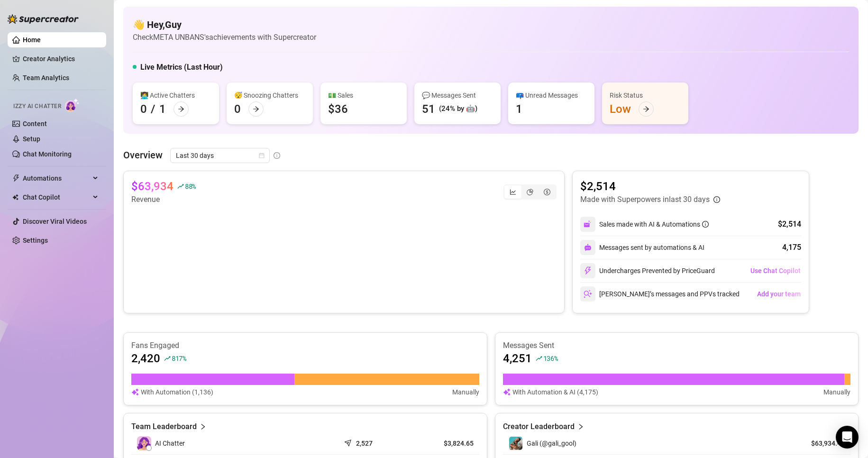  What do you see at coordinates (530, 192) in the screenshot?
I see `div: segmented control` at bounding box center [530, 192].